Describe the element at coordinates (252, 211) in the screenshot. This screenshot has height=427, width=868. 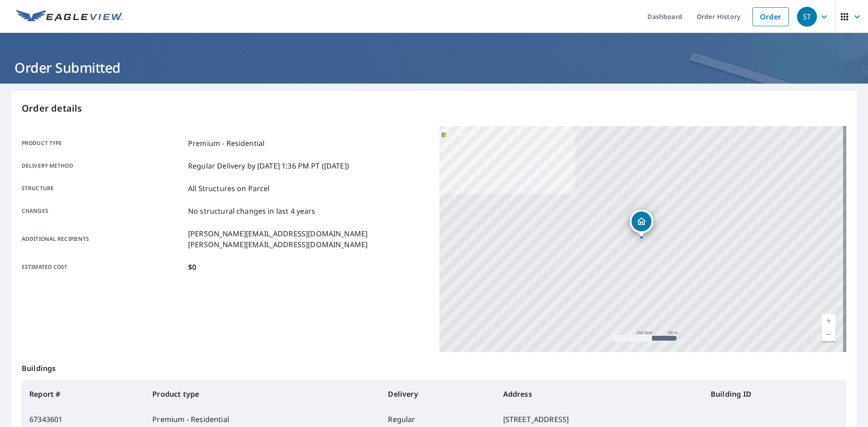
I see `p: No structural changes in last 4 years` at that location.